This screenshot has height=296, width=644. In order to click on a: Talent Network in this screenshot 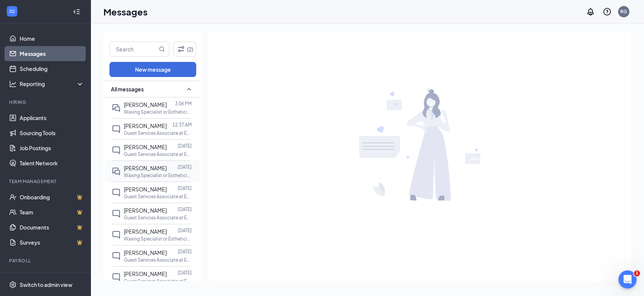, I will do `click(52, 163)`.